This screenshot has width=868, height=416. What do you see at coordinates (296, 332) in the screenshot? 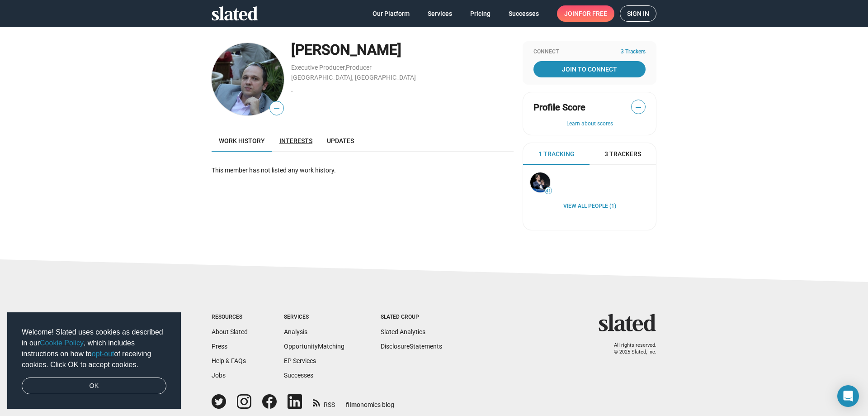
I see `a: Analysis` at bounding box center [296, 332].